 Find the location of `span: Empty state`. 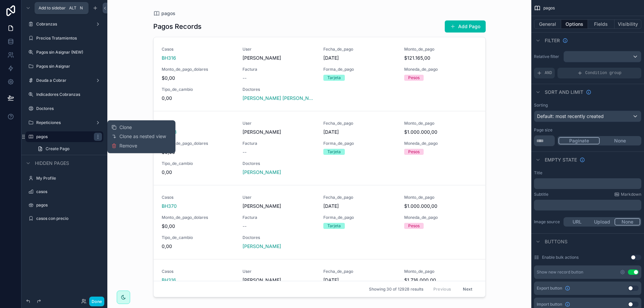

span: Empty state is located at coordinates (561, 160).